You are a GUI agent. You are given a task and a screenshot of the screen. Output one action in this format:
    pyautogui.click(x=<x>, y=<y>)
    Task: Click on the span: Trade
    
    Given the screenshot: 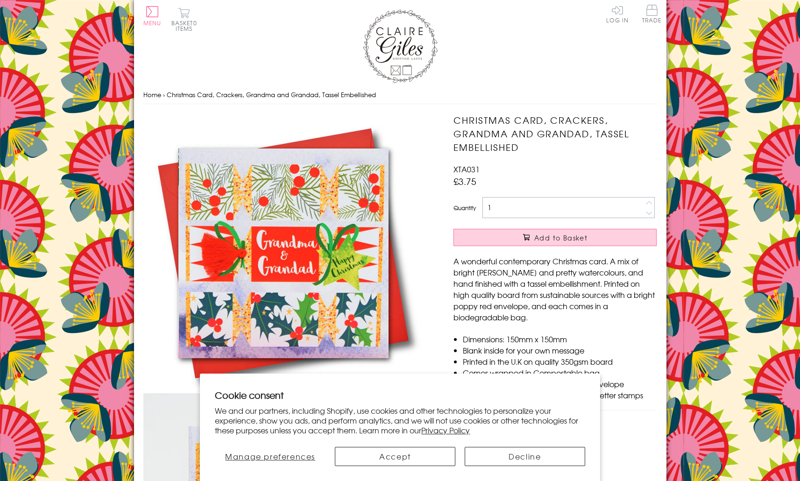 What is the action you would take?
    pyautogui.click(x=652, y=14)
    